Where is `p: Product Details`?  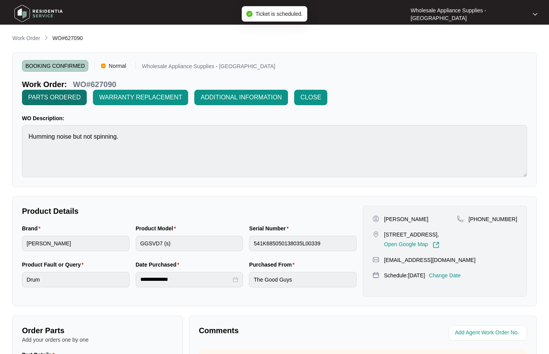 p: Product Details is located at coordinates (189, 211).